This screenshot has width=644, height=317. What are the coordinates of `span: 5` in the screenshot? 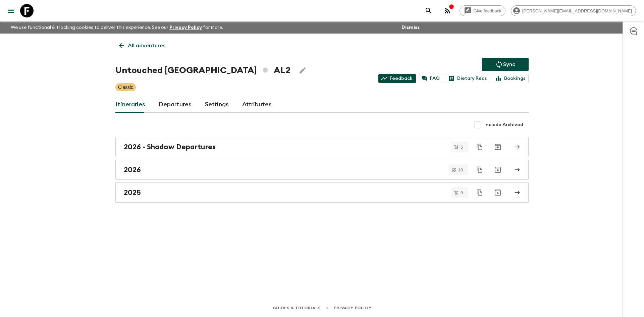 It's located at (462, 147).